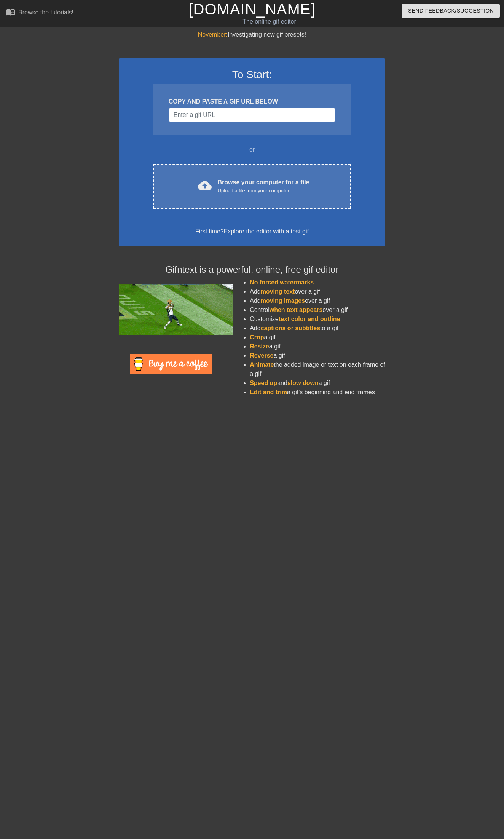 The height and width of the screenshot is (839, 504). What do you see at coordinates (171, 364) in the screenshot?
I see `img: Buy Me A Coffee` at bounding box center [171, 364].